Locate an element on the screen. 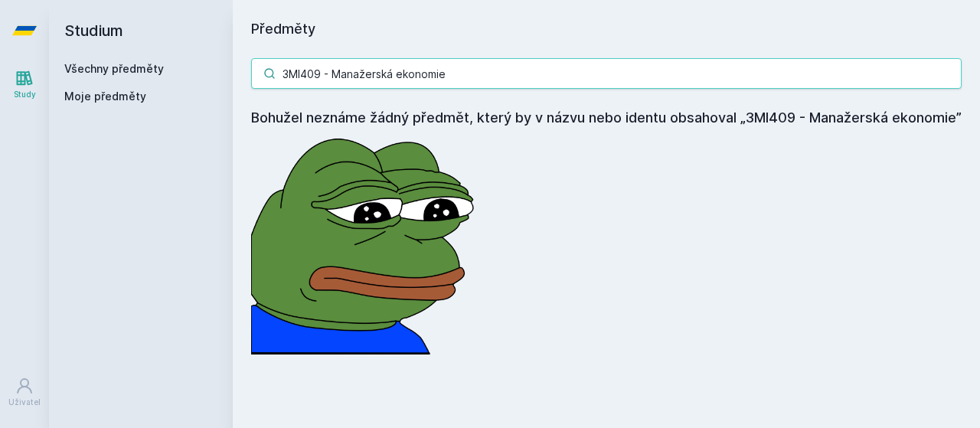 This screenshot has height=428, width=980. input: Název nebo ident předmětu… is located at coordinates (606, 73).